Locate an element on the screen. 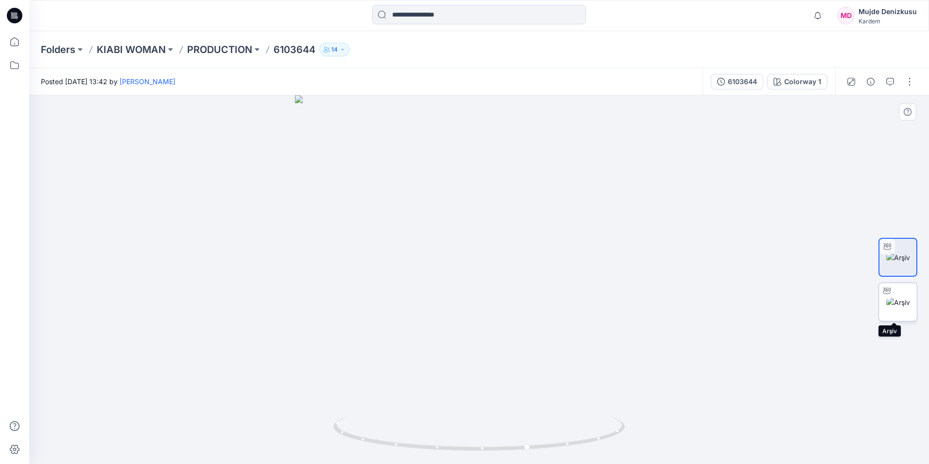 Image resolution: width=929 pixels, height=464 pixels. div: MD is located at coordinates (846, 16).